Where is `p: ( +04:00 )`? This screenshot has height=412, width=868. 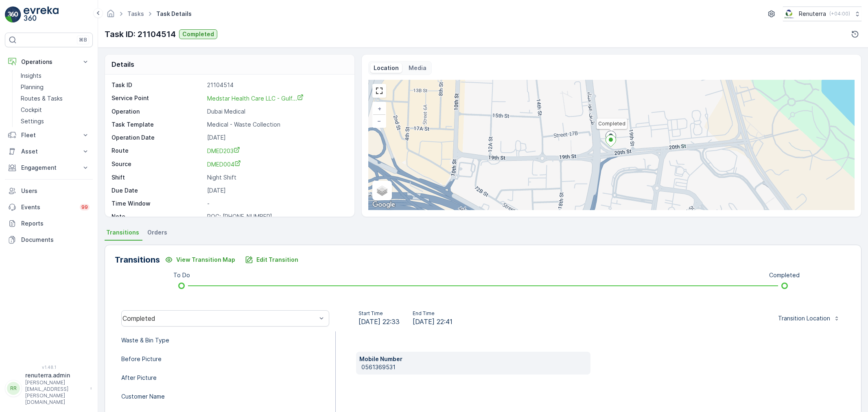
p: ( +04:00 ) is located at coordinates (840, 14).